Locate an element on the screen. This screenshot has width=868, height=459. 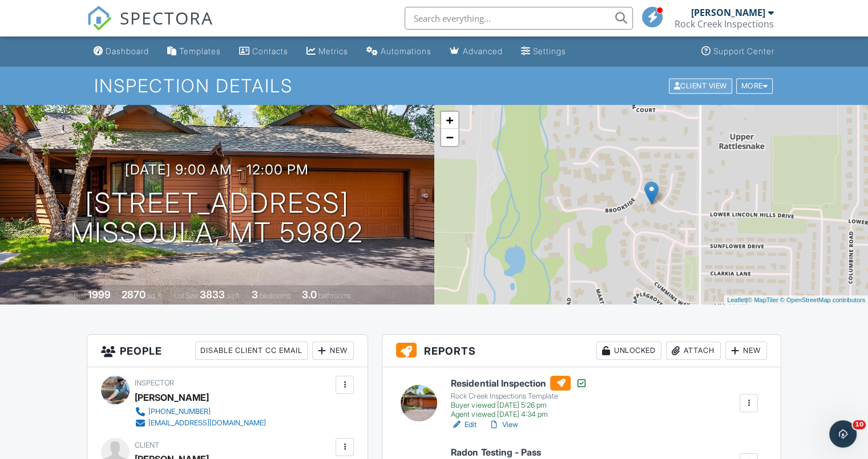
a: Support Center is located at coordinates (738, 51).